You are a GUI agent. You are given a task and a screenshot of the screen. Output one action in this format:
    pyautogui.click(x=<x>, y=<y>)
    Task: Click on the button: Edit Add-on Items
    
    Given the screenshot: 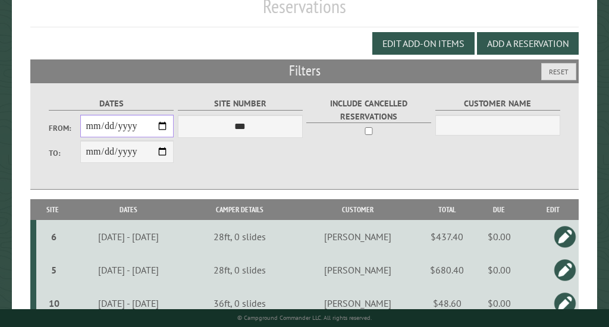 What is the action you would take?
    pyautogui.click(x=424, y=43)
    